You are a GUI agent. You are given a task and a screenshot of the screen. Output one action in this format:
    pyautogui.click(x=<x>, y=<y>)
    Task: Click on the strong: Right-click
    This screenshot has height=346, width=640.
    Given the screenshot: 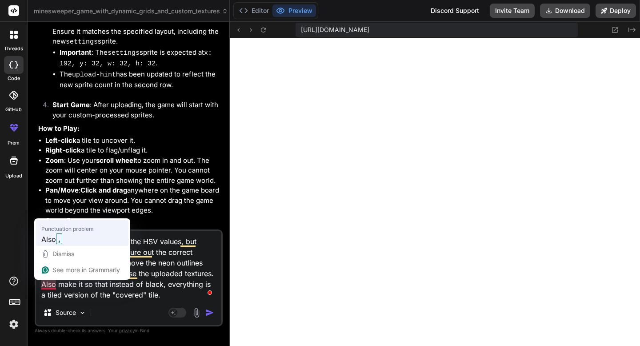 What is the action you would take?
    pyautogui.click(x=63, y=150)
    